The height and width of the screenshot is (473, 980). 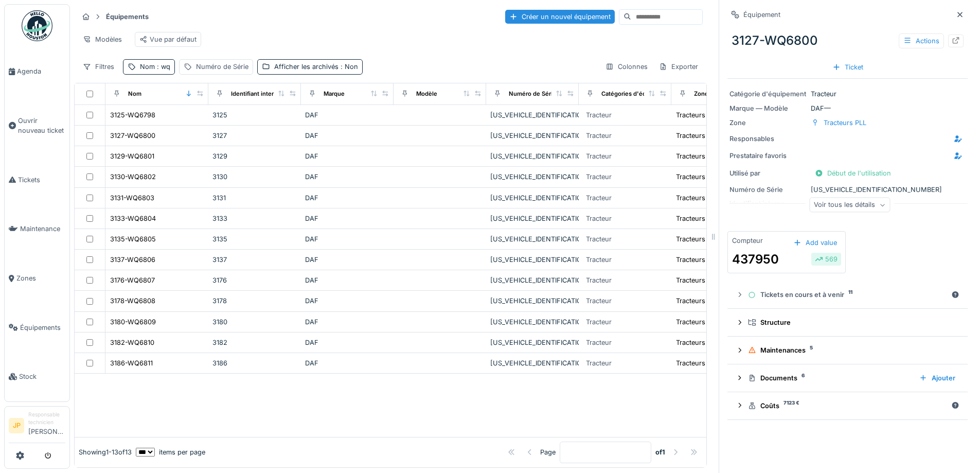 I want to click on div: 569, so click(x=826, y=259).